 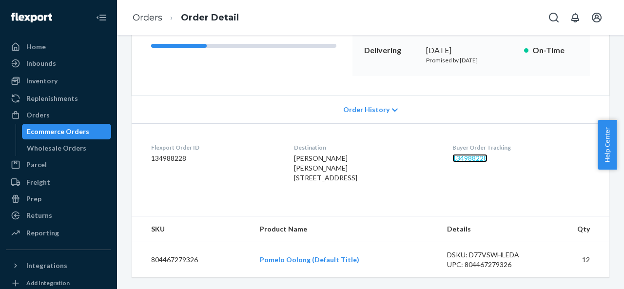 What do you see at coordinates (39, 215) in the screenshot?
I see `div: Returns` at bounding box center [39, 215].